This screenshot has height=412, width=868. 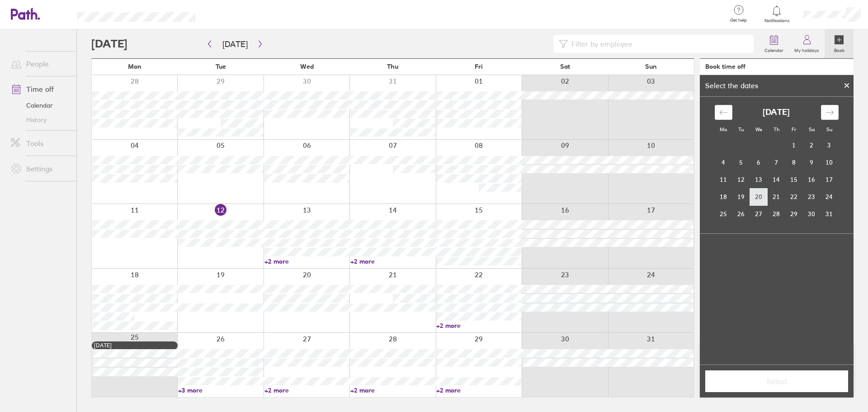 What do you see at coordinates (732, 85) in the screenshot?
I see `div: Select the dates` at bounding box center [732, 85].